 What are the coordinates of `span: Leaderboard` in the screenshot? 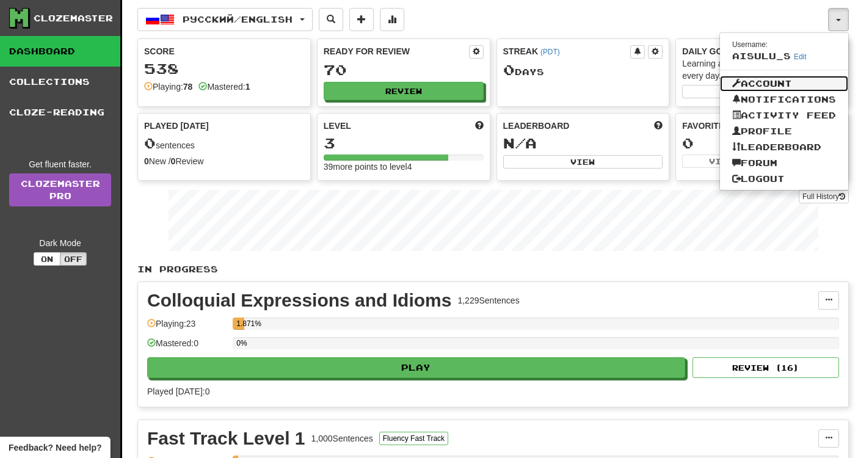 It's located at (536, 126).